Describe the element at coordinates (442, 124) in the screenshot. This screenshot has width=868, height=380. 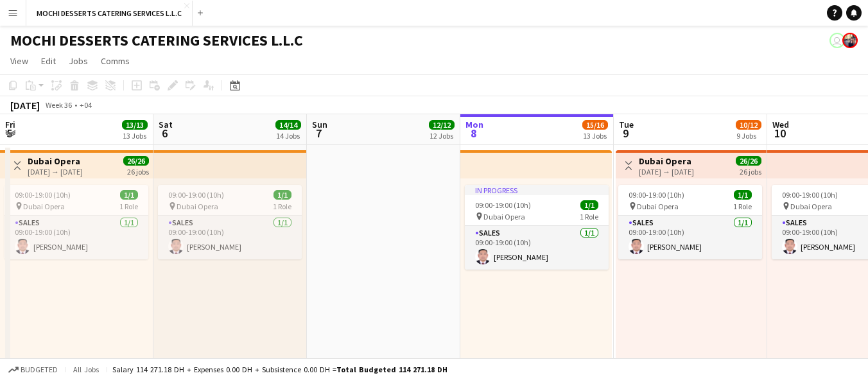
I see `span: 12/12` at that location.